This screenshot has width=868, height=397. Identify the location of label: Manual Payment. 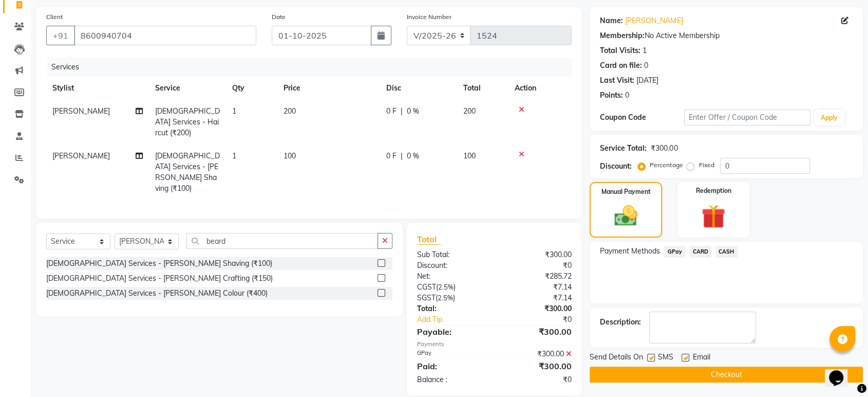
(626, 192).